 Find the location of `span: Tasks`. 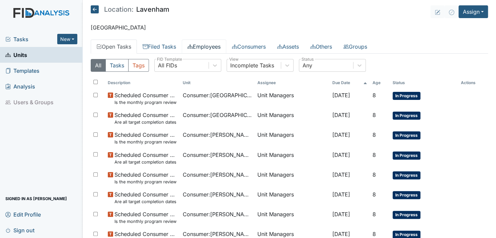

span: Tasks is located at coordinates (31, 39).